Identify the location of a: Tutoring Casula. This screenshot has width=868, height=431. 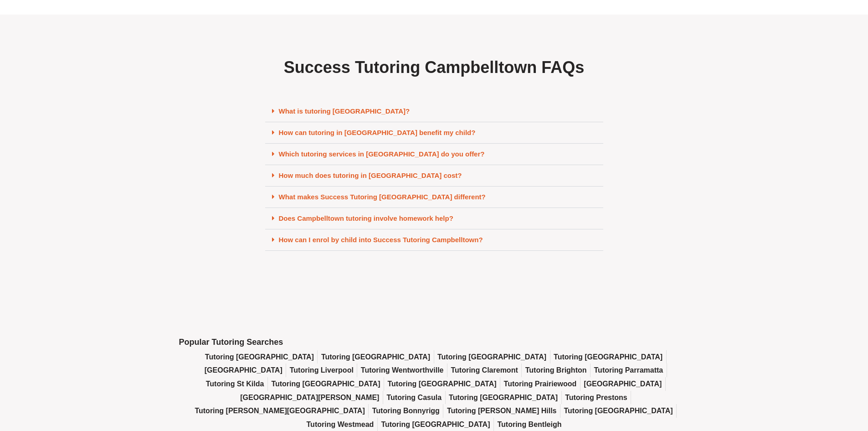
(414, 398).